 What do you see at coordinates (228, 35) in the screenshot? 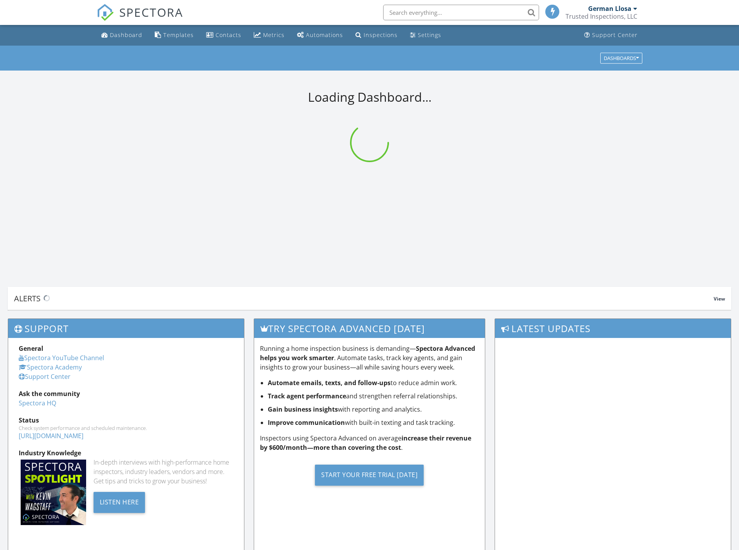
I see `div: Contacts` at bounding box center [228, 35].